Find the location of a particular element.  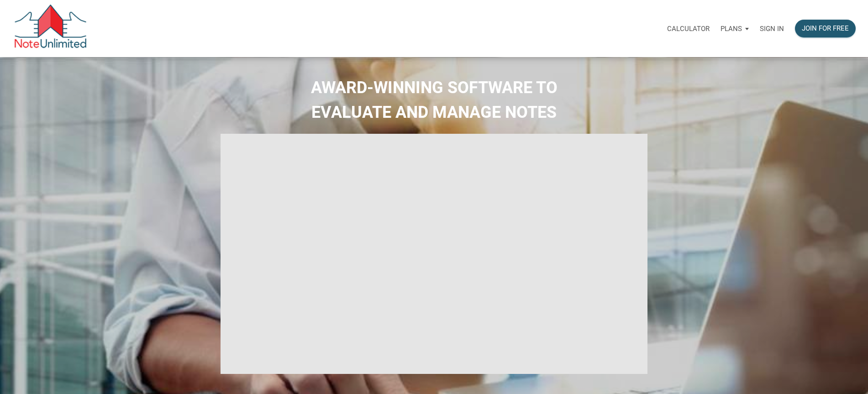

button: Join for free is located at coordinates (825, 28).